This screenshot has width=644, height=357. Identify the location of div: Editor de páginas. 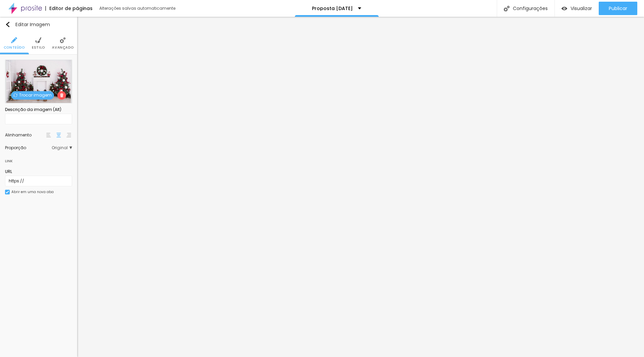
(69, 8).